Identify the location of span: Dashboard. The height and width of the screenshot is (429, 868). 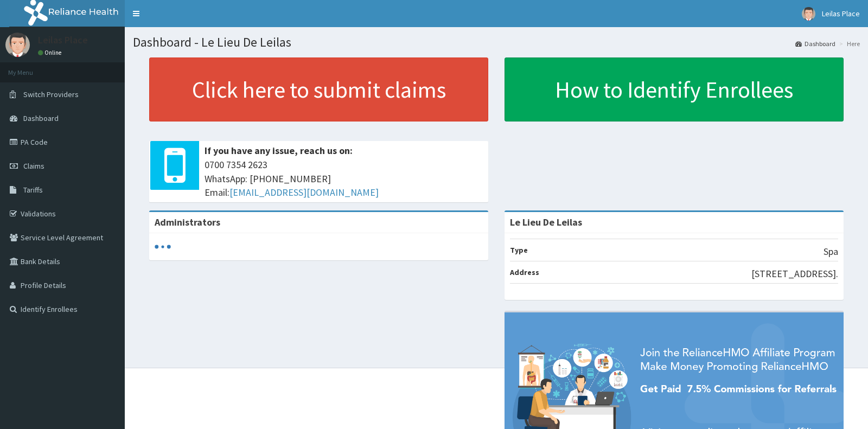
(41, 118).